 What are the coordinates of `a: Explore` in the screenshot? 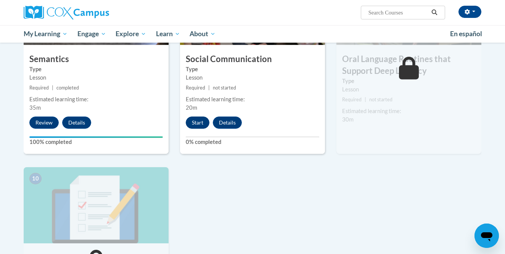 It's located at (131, 34).